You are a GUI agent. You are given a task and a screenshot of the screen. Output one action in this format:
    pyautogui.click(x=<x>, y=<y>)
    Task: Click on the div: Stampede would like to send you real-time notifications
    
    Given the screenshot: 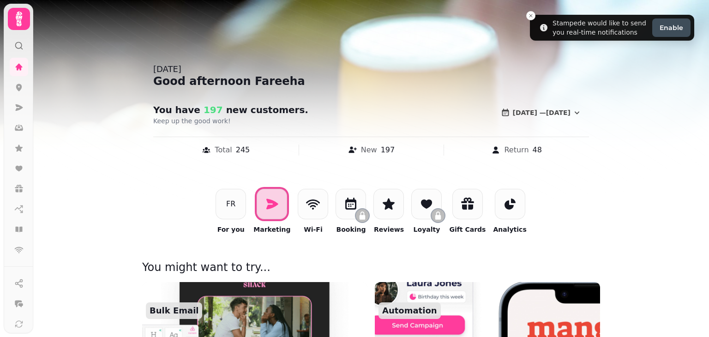 What is the action you would take?
    pyautogui.click(x=600, y=28)
    